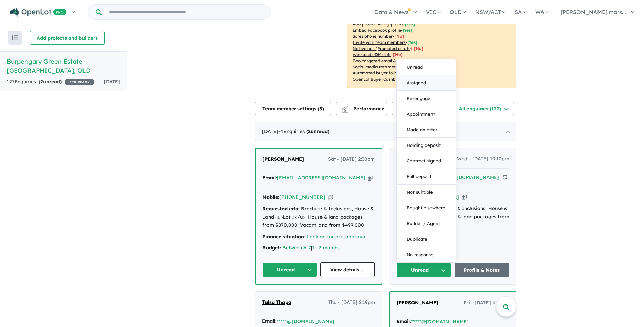 The height and width of the screenshot is (327, 644). What do you see at coordinates (281, 209) in the screenshot?
I see `strong: Requested info:` at bounding box center [281, 209].